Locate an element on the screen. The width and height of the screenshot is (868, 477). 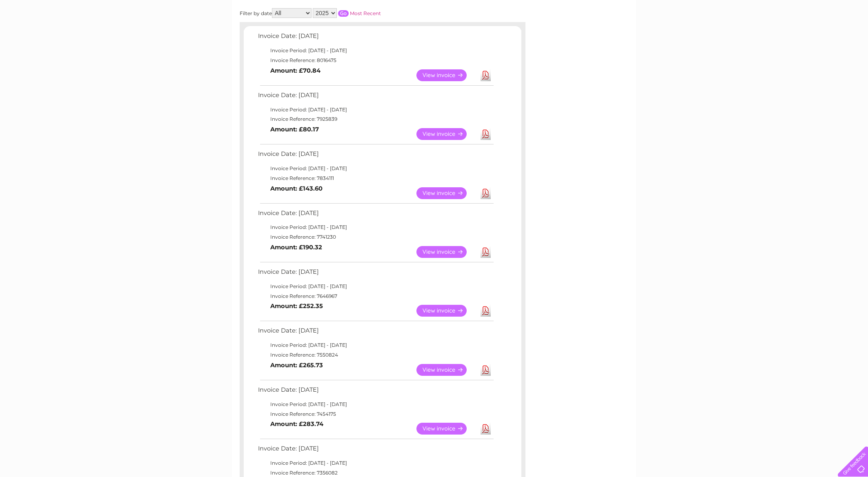
td: Invoice Reference: 7925839 is located at coordinates (375, 119).